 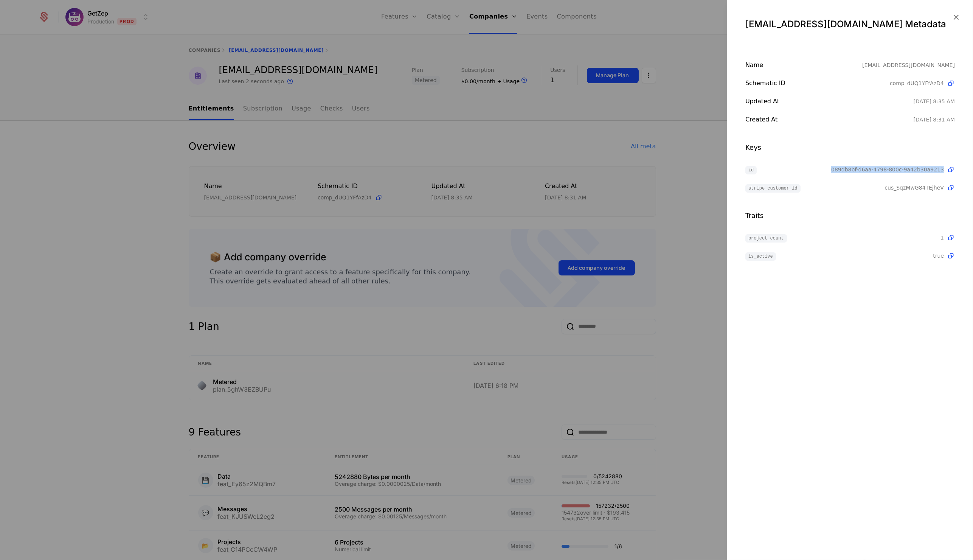 What do you see at coordinates (803, 65) in the screenshot?
I see `div: Name` at bounding box center [803, 65].